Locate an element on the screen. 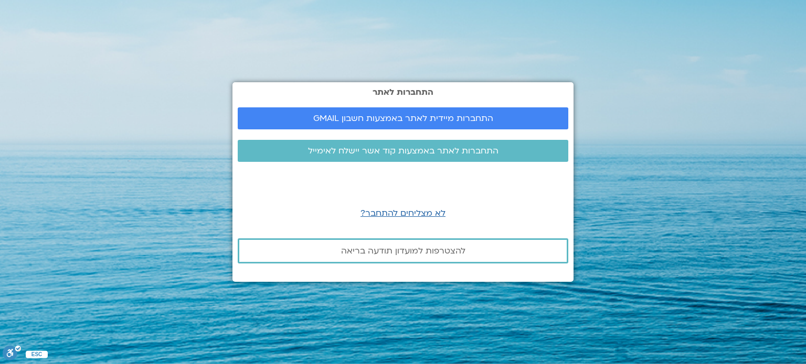 This screenshot has width=806, height=364. span: להצטרפות למועדון תודעה בריאה is located at coordinates (403, 251).